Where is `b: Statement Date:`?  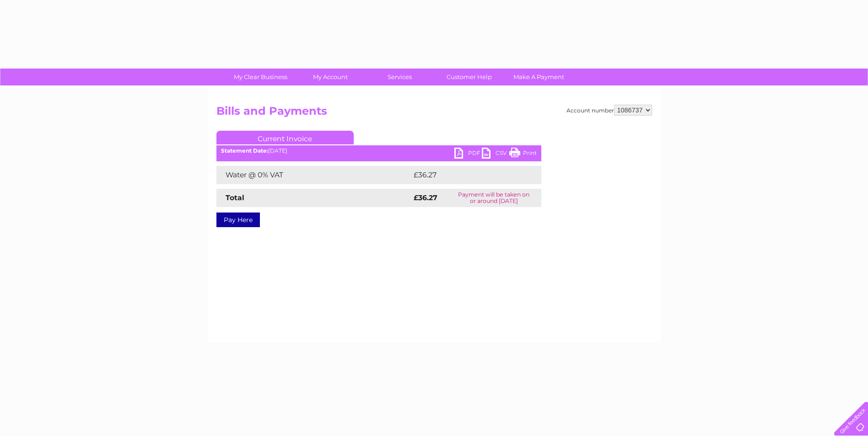
b: Statement Date: is located at coordinates (244, 150).